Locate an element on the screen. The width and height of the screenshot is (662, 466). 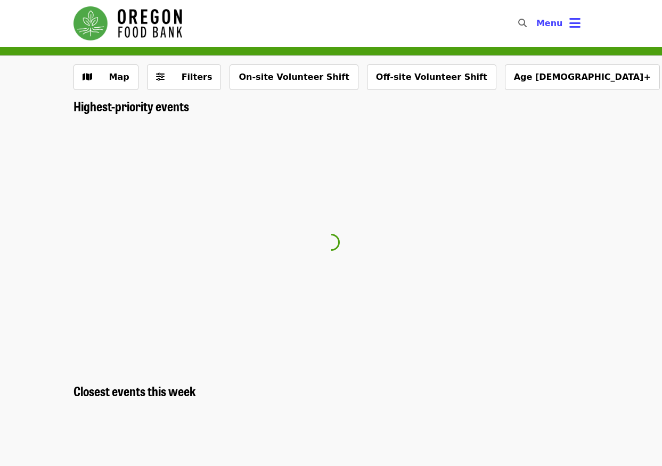
a: Closest events this week is located at coordinates (135, 391).